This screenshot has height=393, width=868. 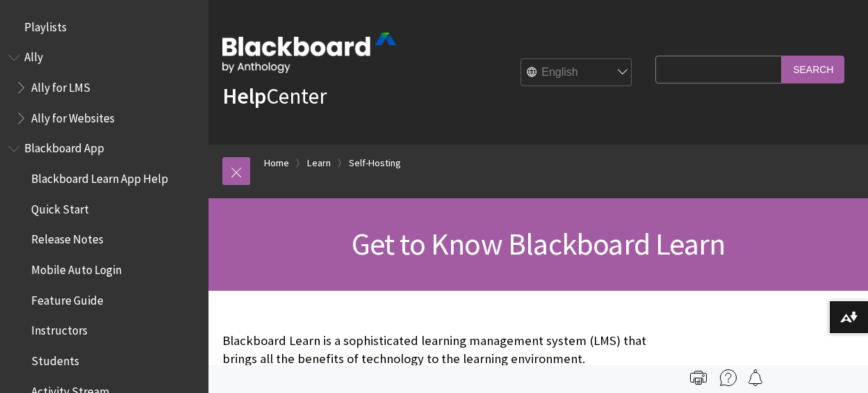 What do you see at coordinates (64, 146) in the screenshot?
I see `span: Blackboard App` at bounding box center [64, 146].